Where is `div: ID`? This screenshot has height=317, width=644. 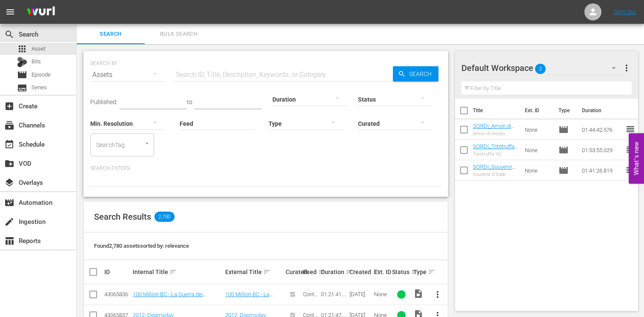
div: ID is located at coordinates (117, 272).